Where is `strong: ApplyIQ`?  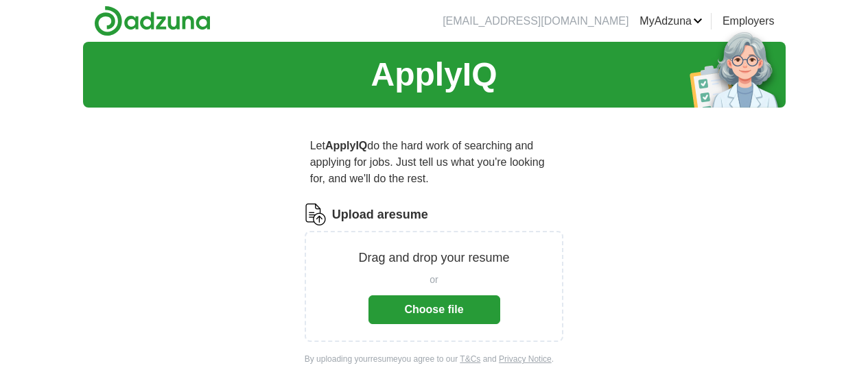
strong: ApplyIQ is located at coordinates (346, 146).